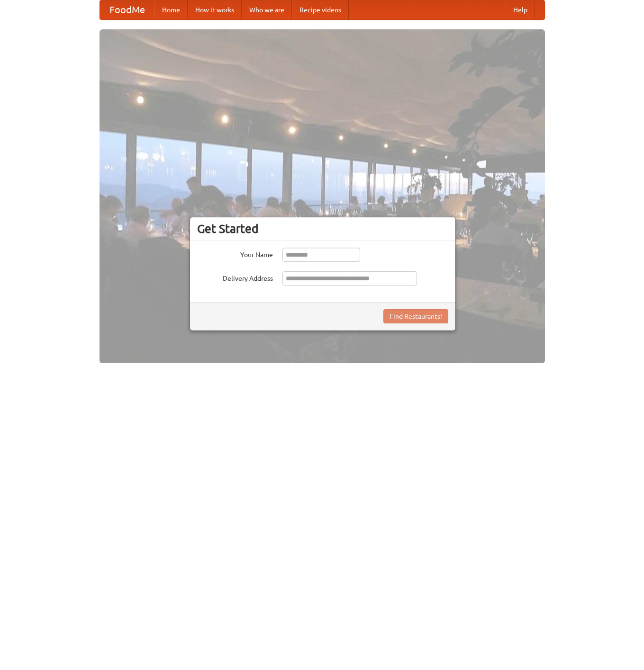 This screenshot has width=644, height=670. Describe the element at coordinates (415, 316) in the screenshot. I see `button: Find Restaurants!` at that location.